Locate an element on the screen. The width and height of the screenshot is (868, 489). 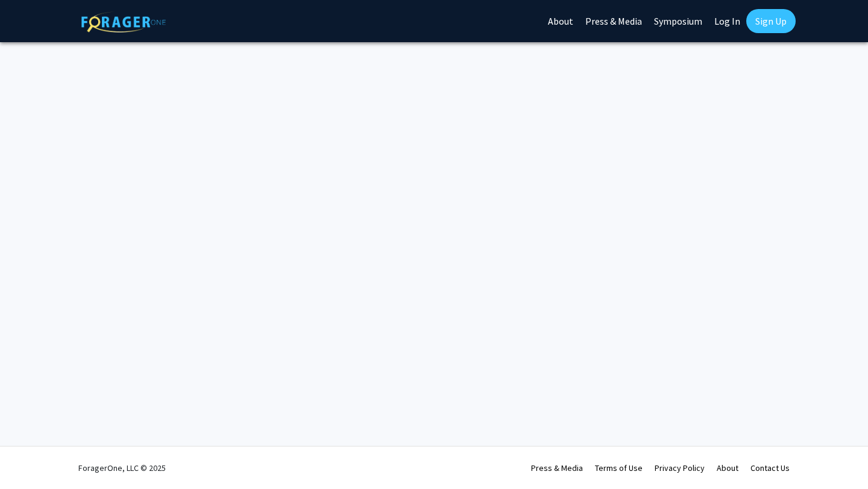
div: ForagerOne, LLC © 2025 is located at coordinates (122, 468).